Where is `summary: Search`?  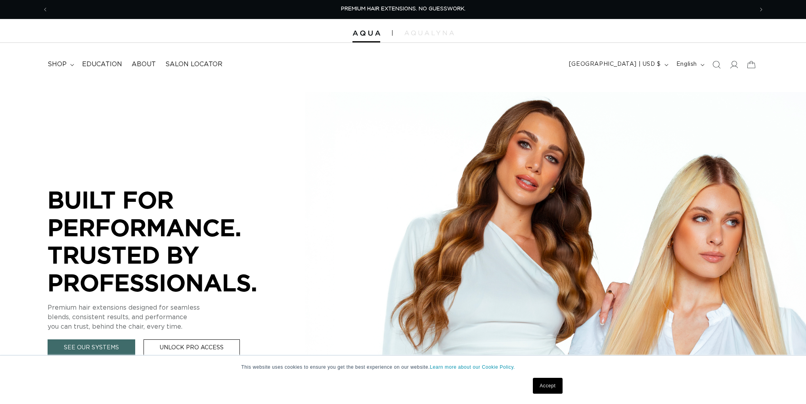 summary: Search is located at coordinates (716, 65).